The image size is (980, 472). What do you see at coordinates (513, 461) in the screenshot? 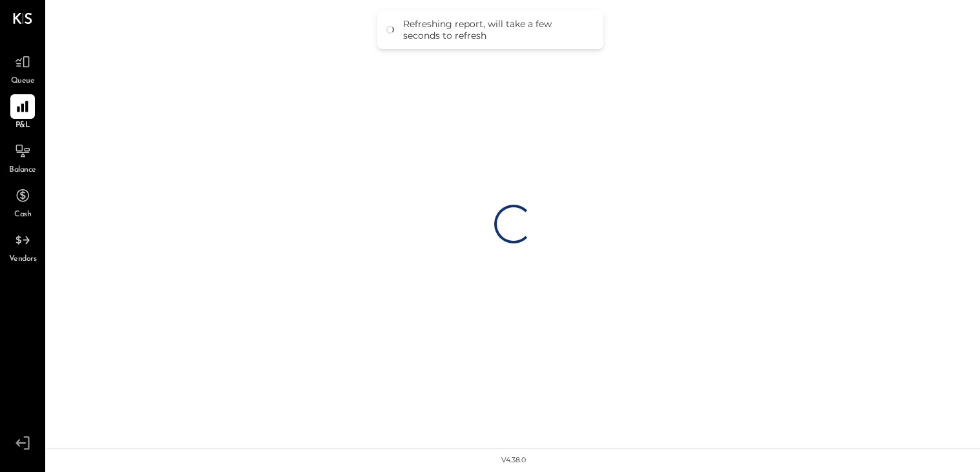
I see `div: v 4.38.0` at bounding box center [513, 461].